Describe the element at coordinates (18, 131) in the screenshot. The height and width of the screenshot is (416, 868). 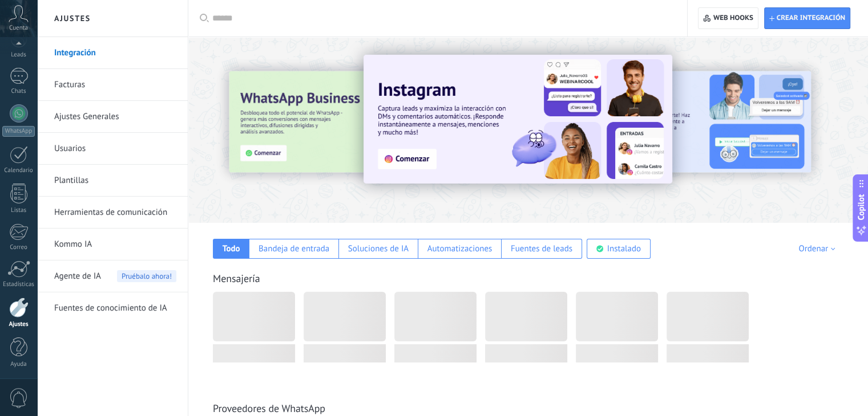
I see `div: WhatsApp` at that location.